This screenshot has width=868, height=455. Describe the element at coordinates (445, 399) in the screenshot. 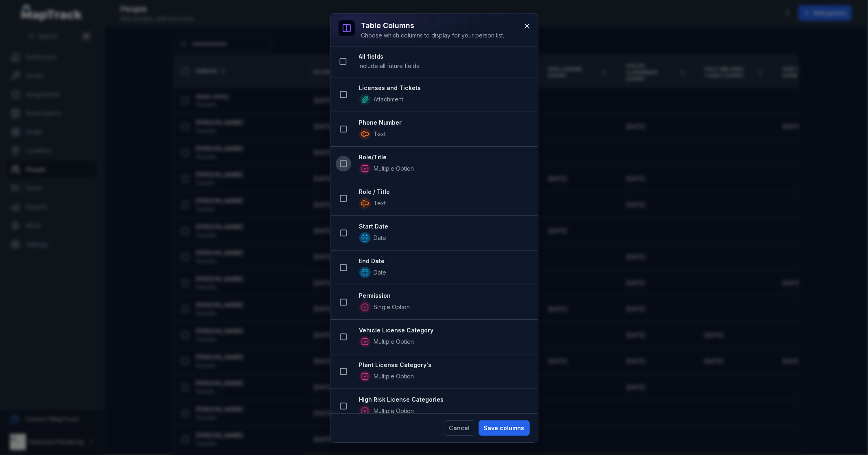

I see `strong: High Risk License Categories` at that location.